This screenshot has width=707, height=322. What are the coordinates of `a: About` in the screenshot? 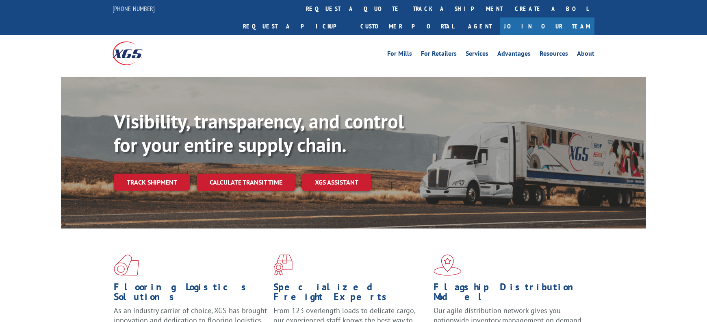 It's located at (586, 55).